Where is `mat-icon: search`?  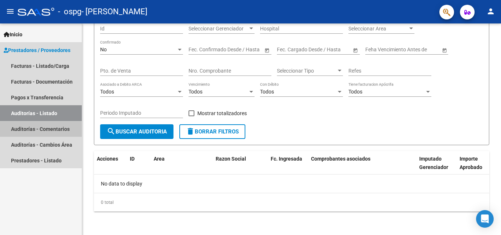
mat-icon: search is located at coordinates (111, 131).